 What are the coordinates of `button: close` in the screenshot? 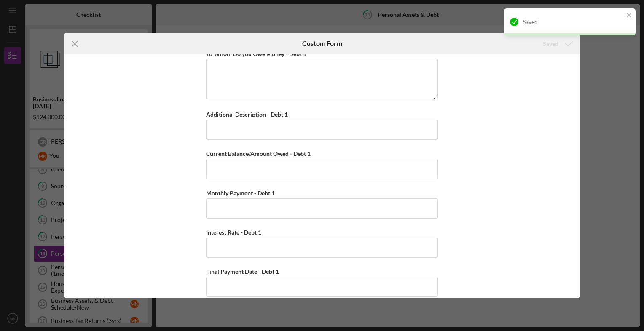 It's located at (628, 16).